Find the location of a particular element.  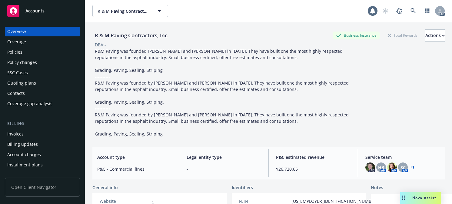

a: Coverage gap analysis is located at coordinates (42, 104).